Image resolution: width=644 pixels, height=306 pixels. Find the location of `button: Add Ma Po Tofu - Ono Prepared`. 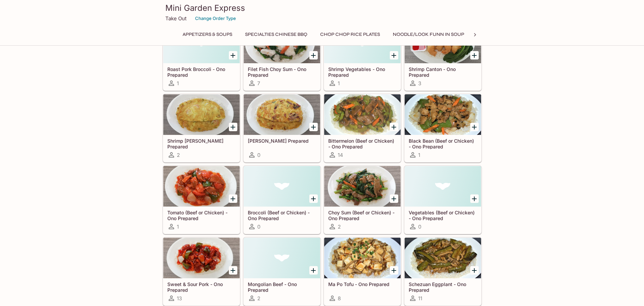

button: Add Ma Po Tofu - Ono Prepared is located at coordinates (394, 270).